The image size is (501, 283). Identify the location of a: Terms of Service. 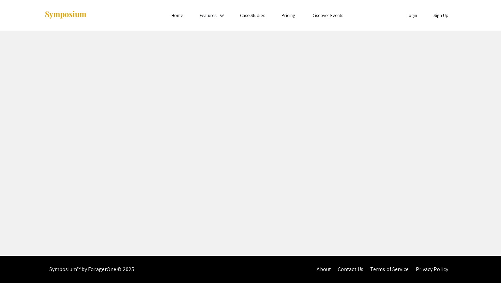
(389, 269).